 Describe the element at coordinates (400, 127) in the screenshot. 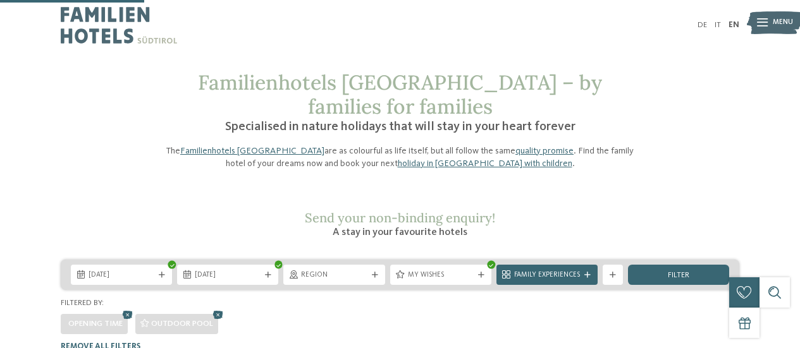

I see `span: Specialised in nature holidays that will stay in your heart forever` at that location.